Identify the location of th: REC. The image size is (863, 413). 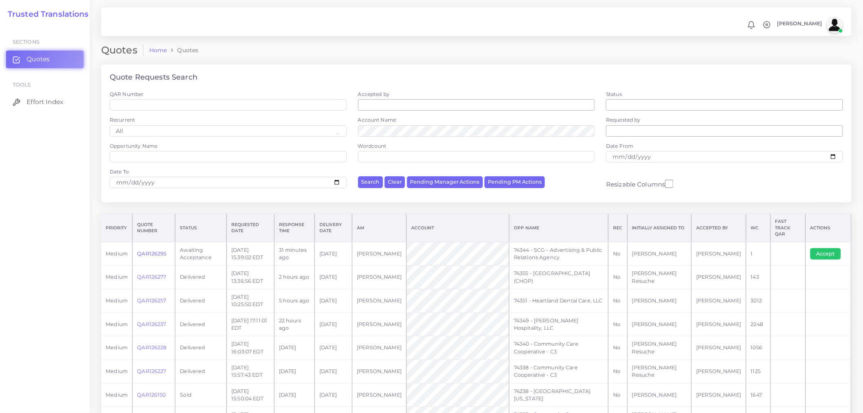
(618, 228).